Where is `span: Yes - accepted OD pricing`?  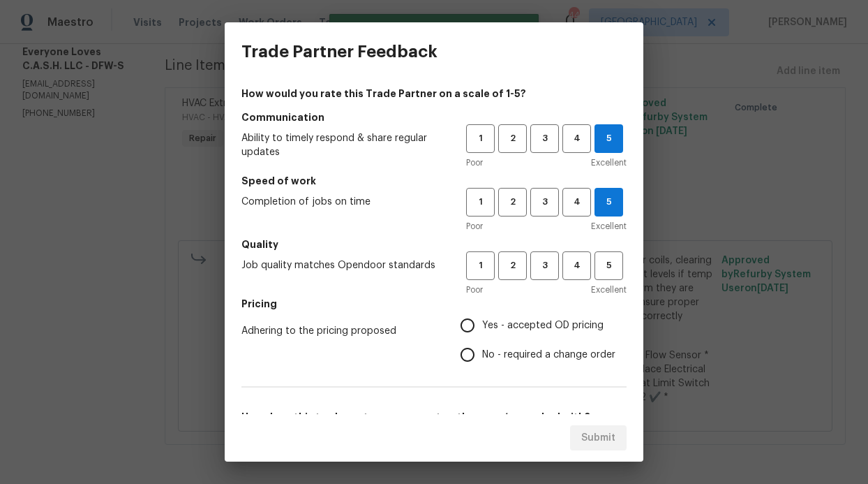
span: Yes - accepted OD pricing is located at coordinates (543, 325).